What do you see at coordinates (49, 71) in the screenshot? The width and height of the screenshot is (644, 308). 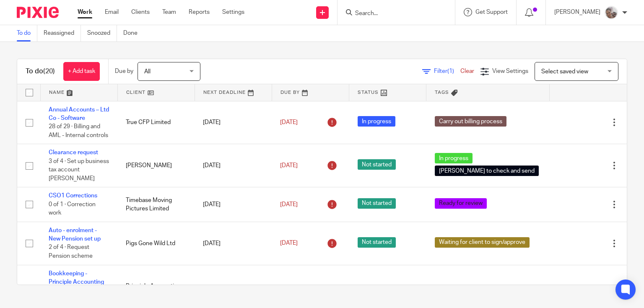 I see `span: (20)` at bounding box center [49, 71].